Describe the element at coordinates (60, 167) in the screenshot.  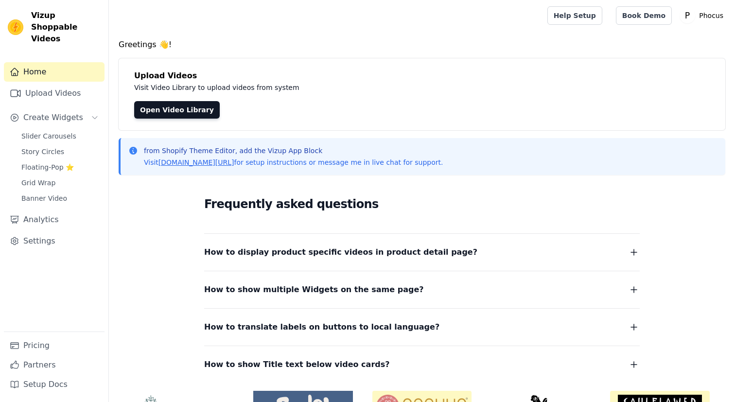
I see `a: Floating-Pop ⭐` at that location.